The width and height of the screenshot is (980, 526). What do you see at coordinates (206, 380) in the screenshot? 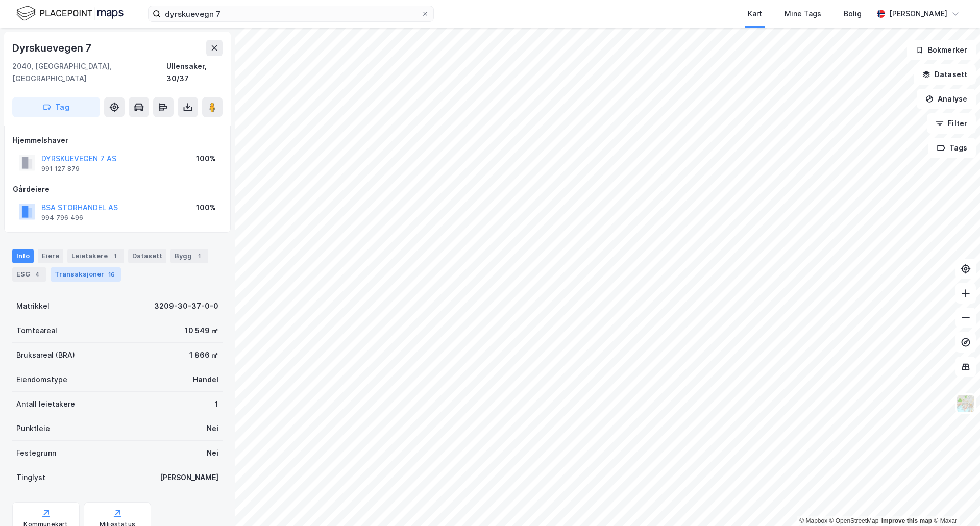
I see `div: Handel` at bounding box center [206, 380].